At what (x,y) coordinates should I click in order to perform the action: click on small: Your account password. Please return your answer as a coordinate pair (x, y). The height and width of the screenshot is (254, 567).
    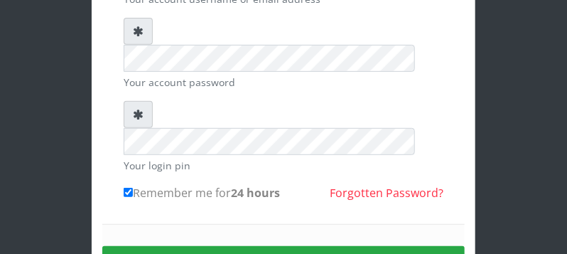
    Looking at the image, I should click on (283, 82).